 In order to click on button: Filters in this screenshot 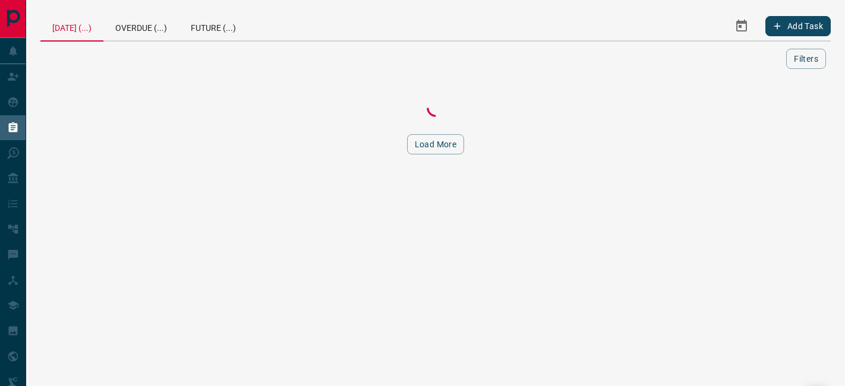, I will do `click(806, 59)`.